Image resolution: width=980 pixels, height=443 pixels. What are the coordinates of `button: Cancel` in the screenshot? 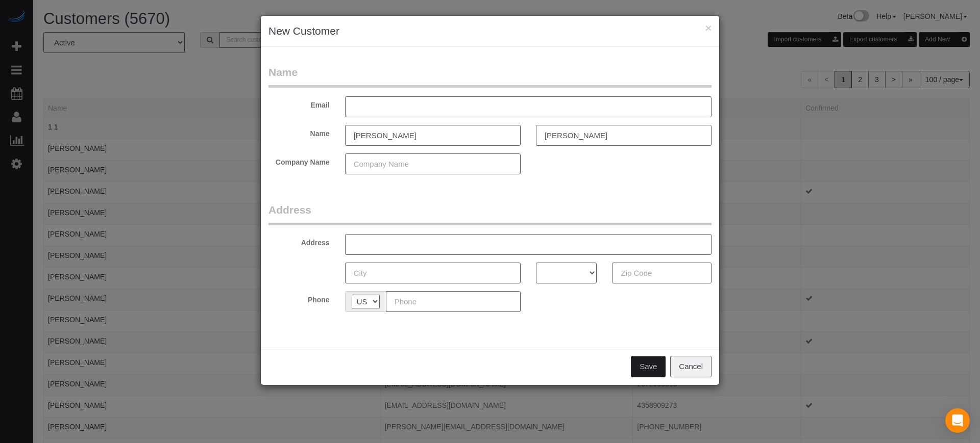 It's located at (691, 367).